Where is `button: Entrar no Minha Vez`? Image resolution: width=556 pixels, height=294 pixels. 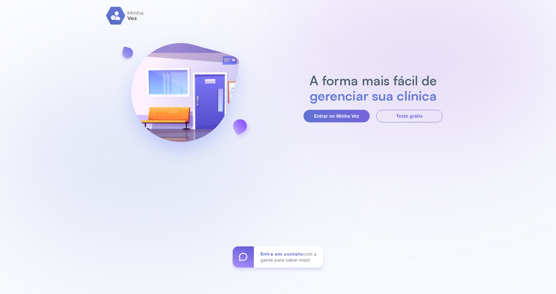 button: Entrar no Minha Vez is located at coordinates (337, 116).